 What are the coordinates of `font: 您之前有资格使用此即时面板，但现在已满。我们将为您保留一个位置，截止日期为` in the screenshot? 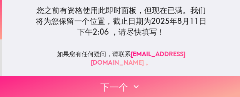 It's located at (121, 15).